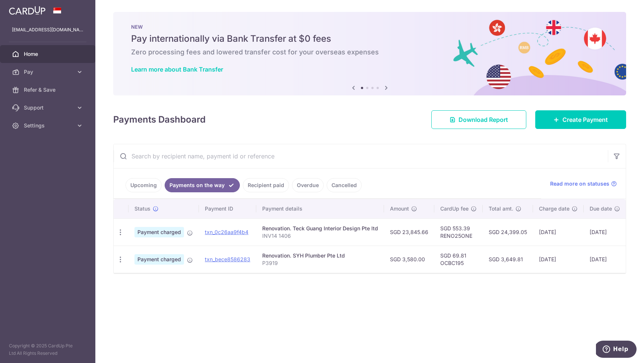 The image size is (644, 363). What do you see at coordinates (308, 185) in the screenshot?
I see `a: Overdue` at bounding box center [308, 185].